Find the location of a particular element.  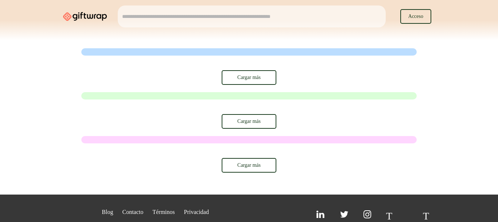

font: Privacidad is located at coordinates (197, 211).